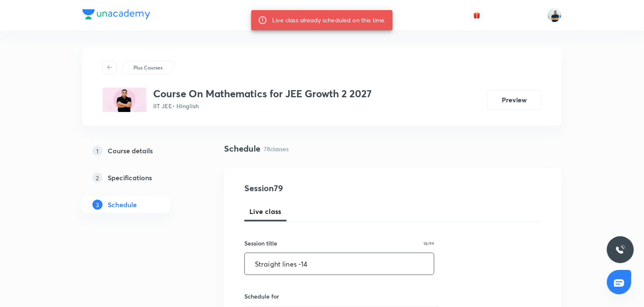 Image resolution: width=644 pixels, height=307 pixels. Describe the element at coordinates (116, 14) in the screenshot. I see `img: Company Logo` at that location.